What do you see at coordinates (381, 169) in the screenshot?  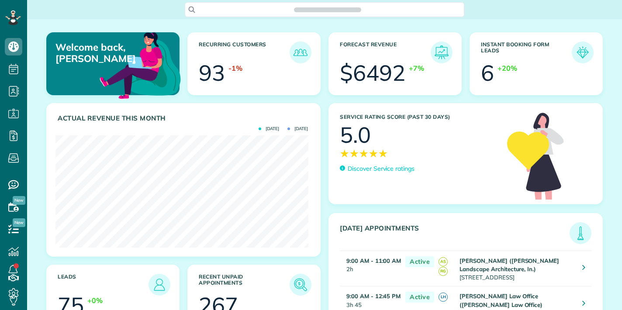 I see `p: Discover Service ratings` at bounding box center [381, 169].